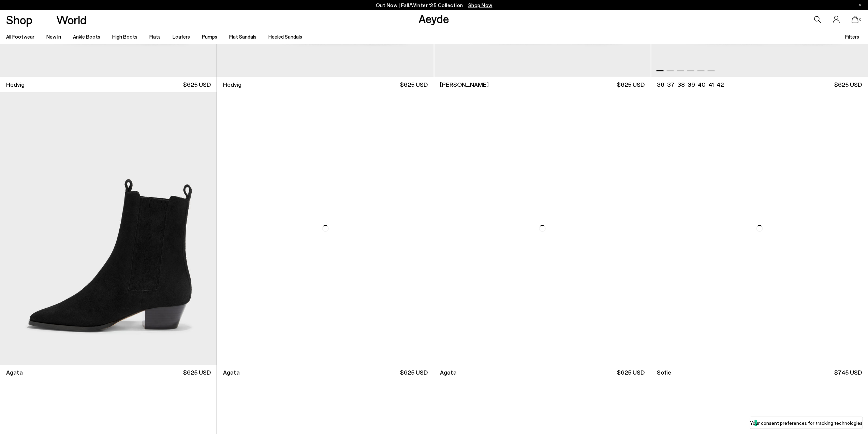  Describe the element at coordinates (54, 37) in the screenshot. I see `a: New In` at that location.